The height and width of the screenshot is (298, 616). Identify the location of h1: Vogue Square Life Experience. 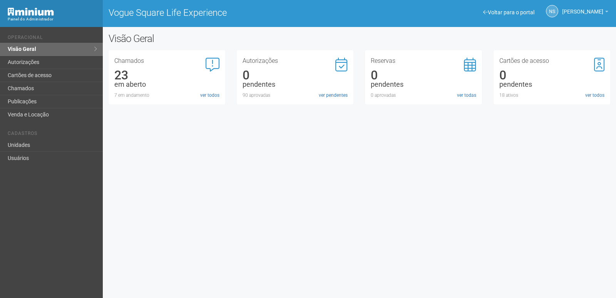
(231, 13).